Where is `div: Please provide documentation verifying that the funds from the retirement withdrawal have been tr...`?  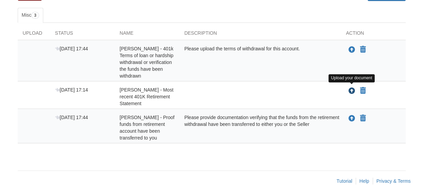 div: Please provide documentation verifying that the funds from the retirement withdrawal have been tr... is located at coordinates (260, 127).